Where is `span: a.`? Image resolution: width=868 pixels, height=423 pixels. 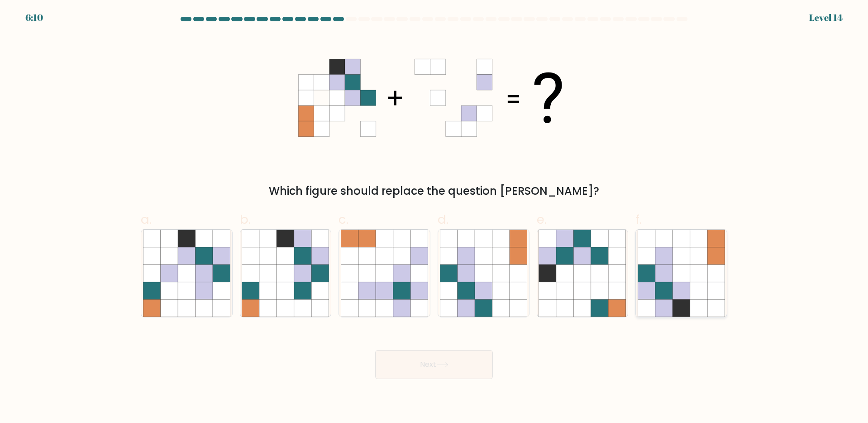
span: a. is located at coordinates (146, 219).